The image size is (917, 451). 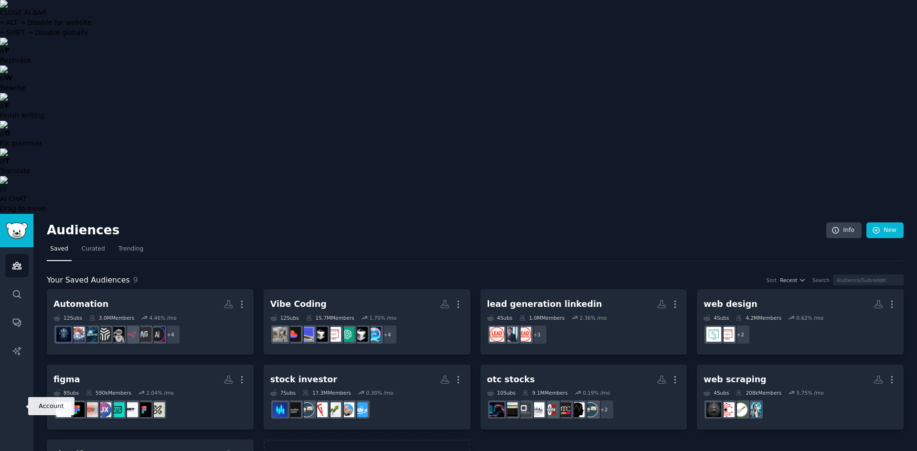 I want to click on div: web scraping, so click(x=735, y=380).